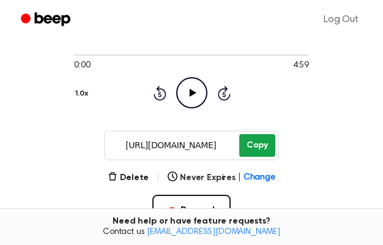  What do you see at coordinates (222, 178) in the screenshot?
I see `button: Never Expires|Change` at bounding box center [222, 178].